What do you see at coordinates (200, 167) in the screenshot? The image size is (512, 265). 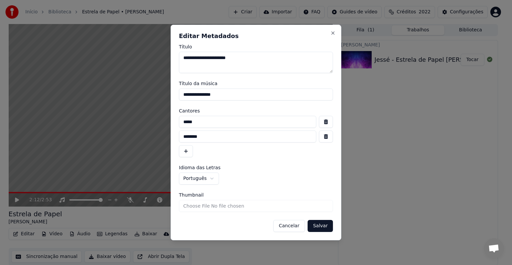 I see `span: Idioma das Letras` at bounding box center [200, 167].